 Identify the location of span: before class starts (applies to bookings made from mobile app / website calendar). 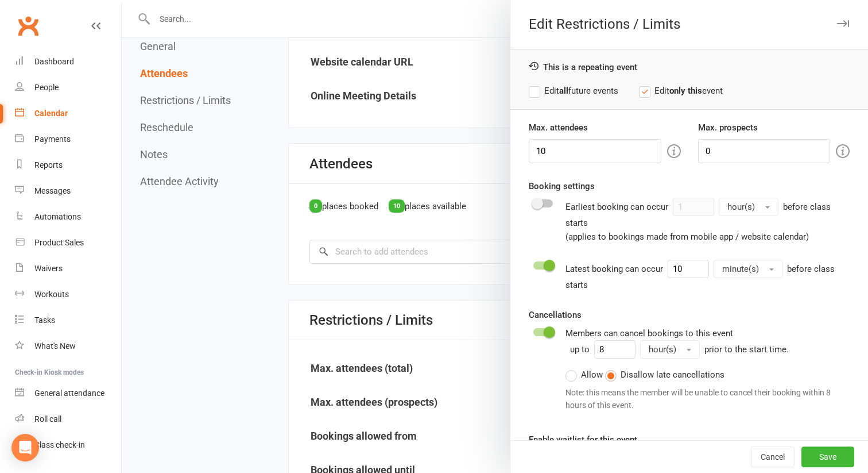
(698, 222).